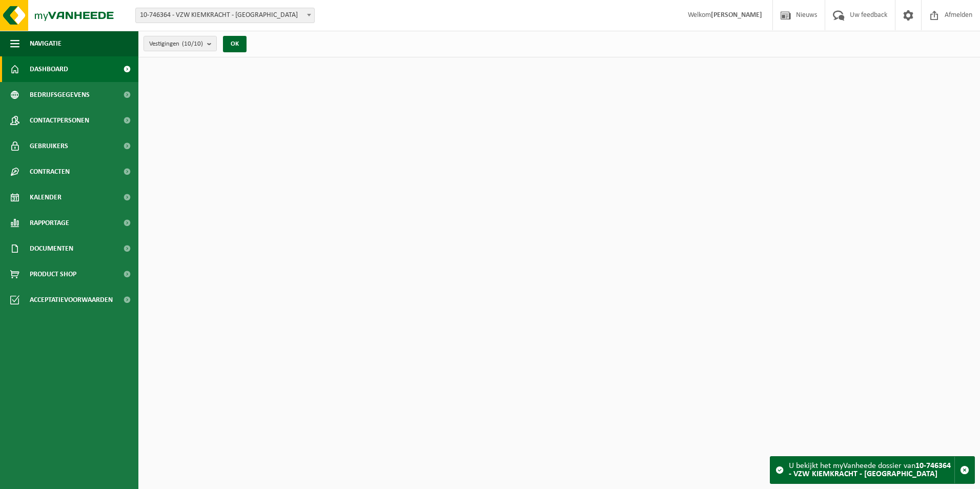 The height and width of the screenshot is (489, 980). I want to click on button: Vestigingen(10/10), so click(180, 44).